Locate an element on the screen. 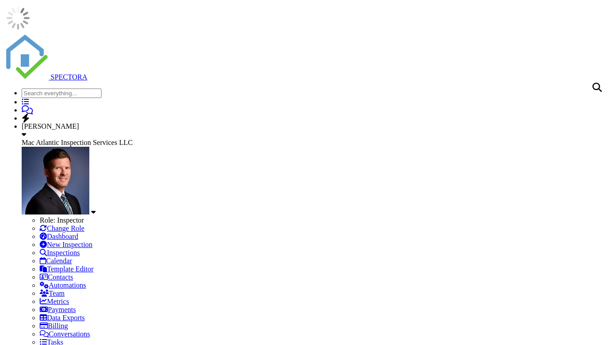  a: Inspections is located at coordinates (60, 252).